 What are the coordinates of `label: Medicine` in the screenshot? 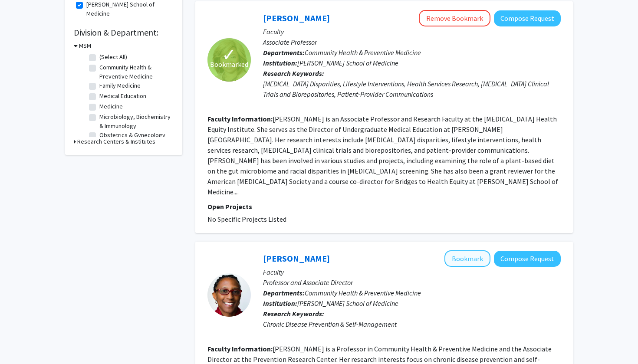 It's located at (111, 106).